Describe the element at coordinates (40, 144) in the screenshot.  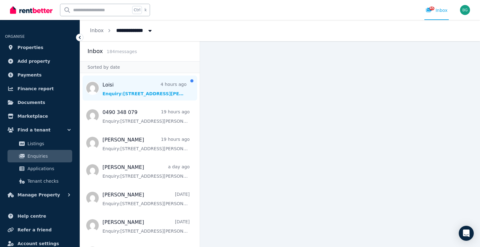
I see `a: Listings` at that location.